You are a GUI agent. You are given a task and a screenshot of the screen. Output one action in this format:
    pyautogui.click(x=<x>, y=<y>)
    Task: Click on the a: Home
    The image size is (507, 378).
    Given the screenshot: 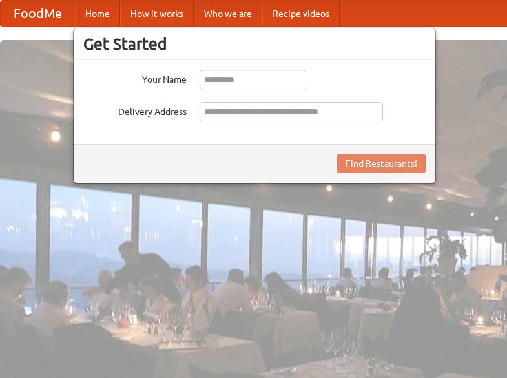 What is the action you would take?
    pyautogui.click(x=98, y=14)
    